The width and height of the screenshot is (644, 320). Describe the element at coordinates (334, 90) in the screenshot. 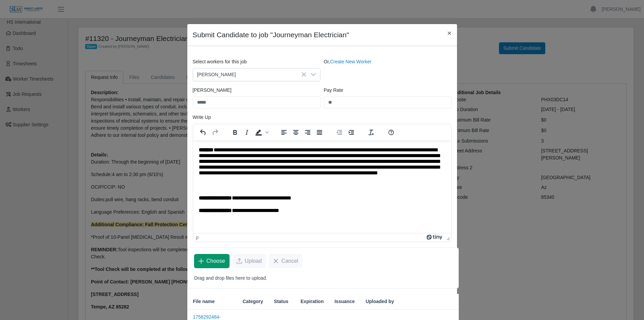

I see `label: Pay Rate` at that location.